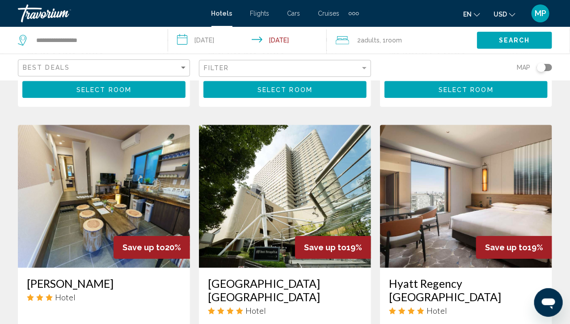 The height and width of the screenshot is (324, 570). What do you see at coordinates (391, 40) in the screenshot?
I see `span: , 1` at bounding box center [391, 40].